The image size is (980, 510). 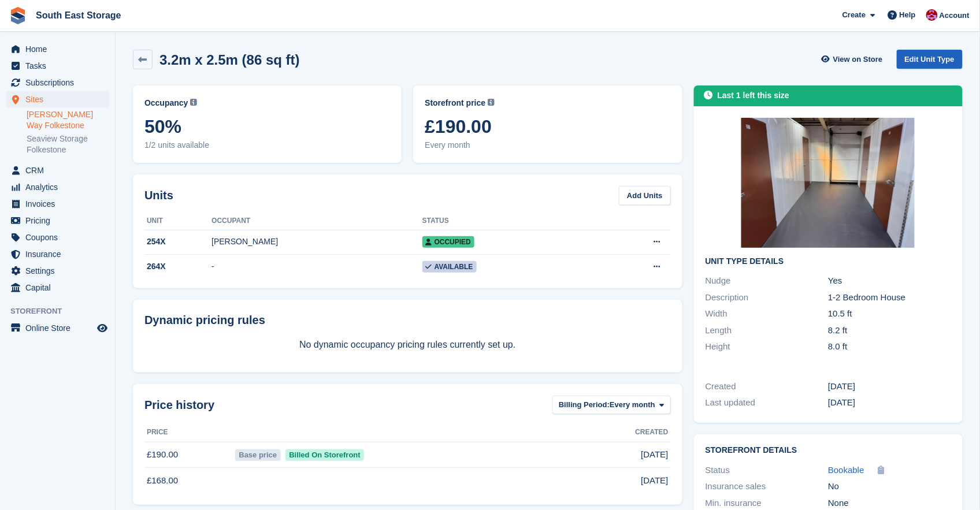 What do you see at coordinates (954, 16) in the screenshot?
I see `span: Account` at bounding box center [954, 16].